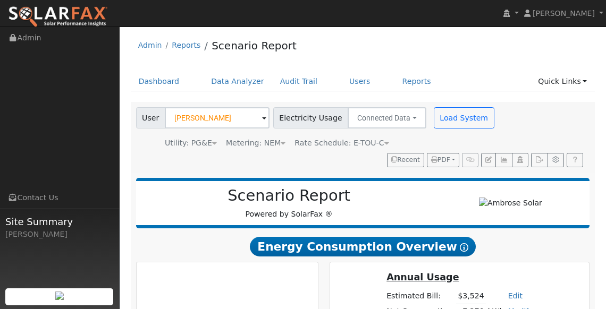 This screenshot has width=606, height=309. Describe the element at coordinates (360, 81) in the screenshot. I see `a: Users` at that location.